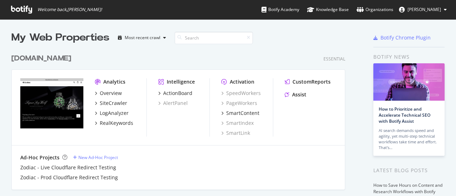  What do you see at coordinates (175, 93) in the screenshot?
I see `a: ActionBoard` at bounding box center [175, 93].